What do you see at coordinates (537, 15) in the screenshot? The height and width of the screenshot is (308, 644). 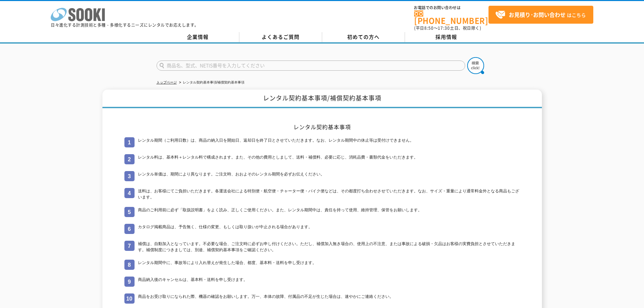 I see `strong: お見積り･お問い合わせ` at bounding box center [537, 15].